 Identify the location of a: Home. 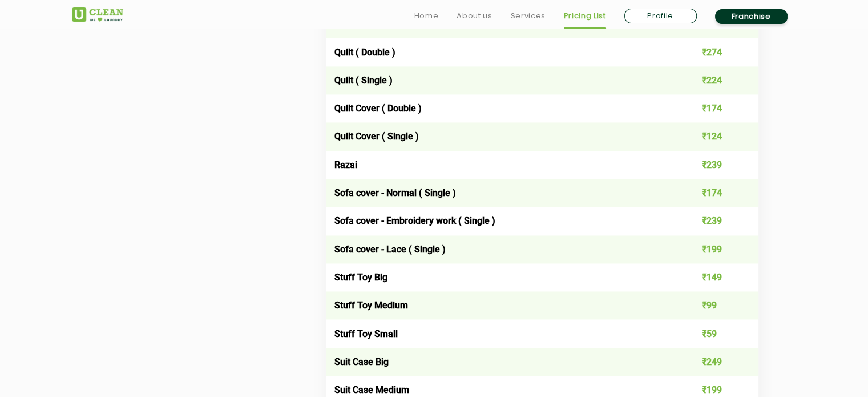
(426, 16).